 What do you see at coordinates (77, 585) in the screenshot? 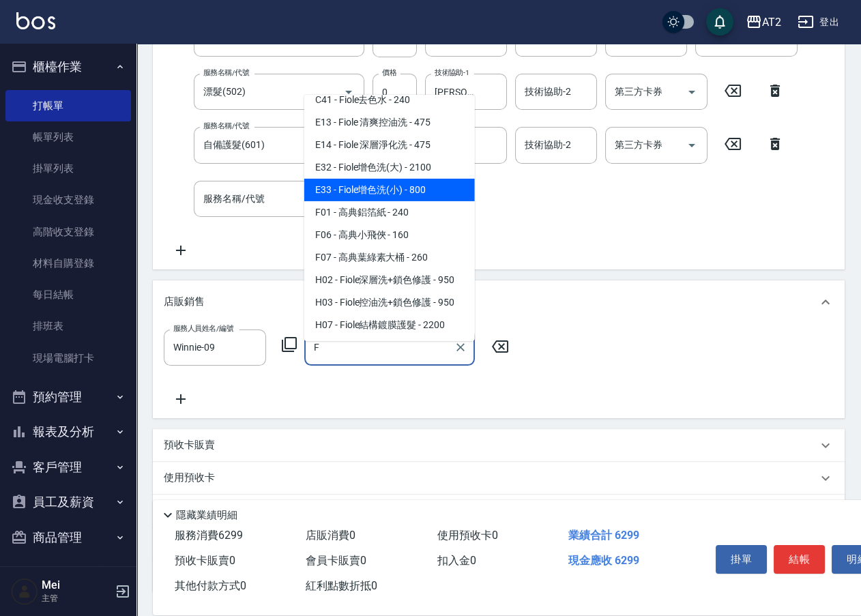
I see `h5: Mei` at bounding box center [77, 585].